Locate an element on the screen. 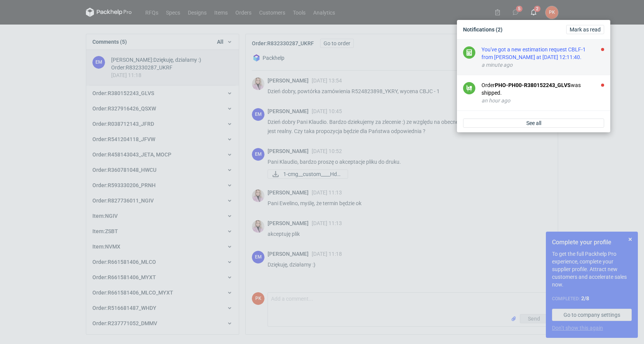 This screenshot has width=644, height=344. span: See all is located at coordinates (533, 123).